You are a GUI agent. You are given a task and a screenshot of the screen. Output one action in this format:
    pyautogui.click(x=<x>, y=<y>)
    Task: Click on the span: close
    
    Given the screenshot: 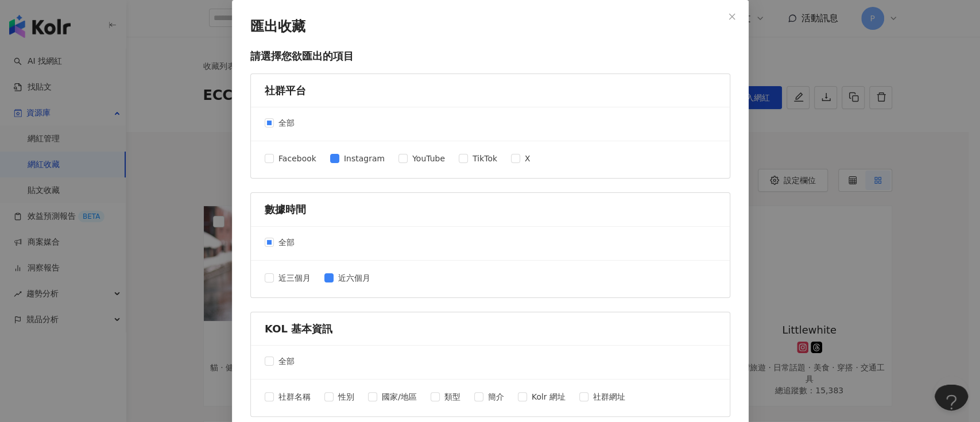 What is the action you would take?
    pyautogui.click(x=732, y=16)
    